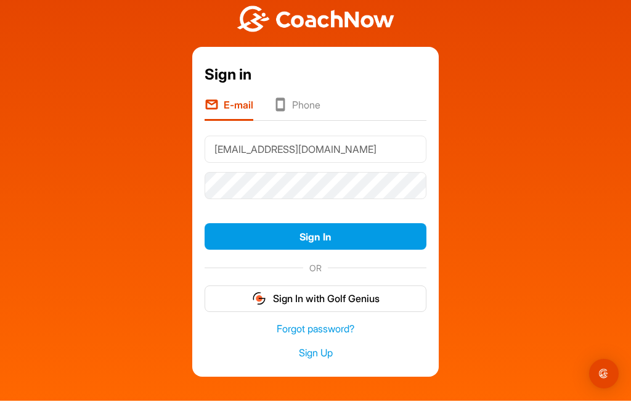 The width and height of the screenshot is (631, 410). I want to click on div: Sign in, so click(316, 84).